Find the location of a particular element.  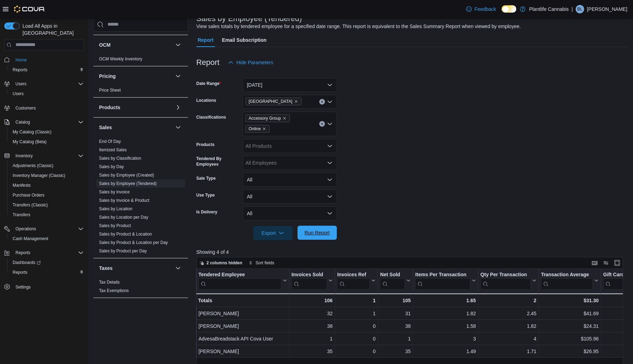

button: Products is located at coordinates (178, 107).